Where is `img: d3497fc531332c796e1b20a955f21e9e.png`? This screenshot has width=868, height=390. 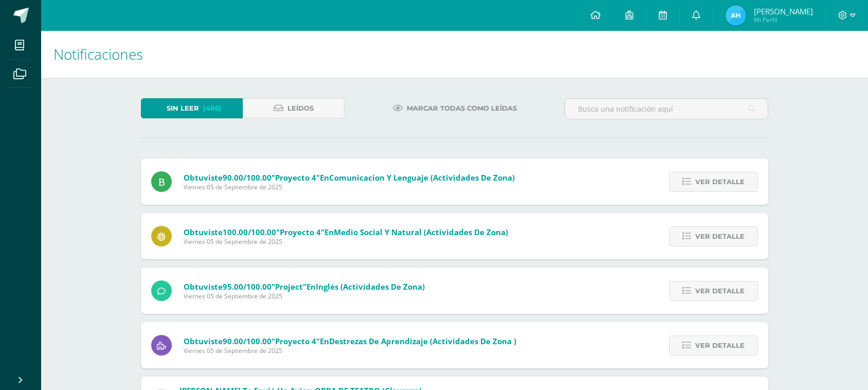
img: d3497fc531332c796e1b20a955f21e9e.png is located at coordinates (736, 16).